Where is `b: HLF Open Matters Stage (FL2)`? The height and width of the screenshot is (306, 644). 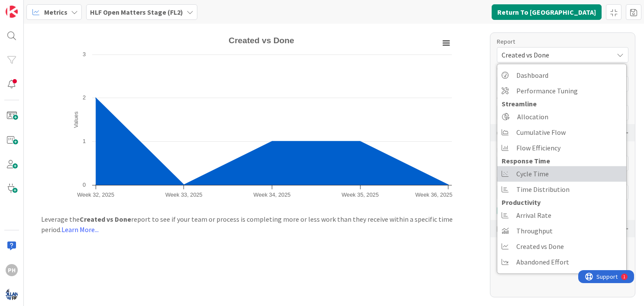
b: HLF Open Matters Stage (FL2) is located at coordinates (136, 12).